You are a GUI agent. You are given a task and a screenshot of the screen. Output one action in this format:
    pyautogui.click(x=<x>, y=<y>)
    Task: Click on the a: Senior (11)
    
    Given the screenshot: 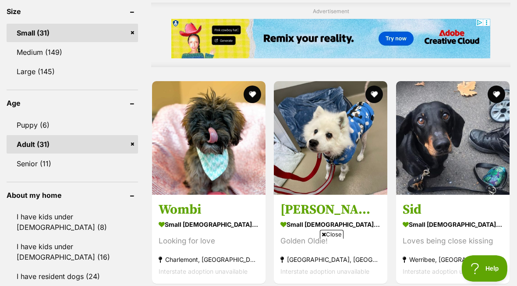 What is the action you would take?
    pyautogui.click(x=72, y=164)
    